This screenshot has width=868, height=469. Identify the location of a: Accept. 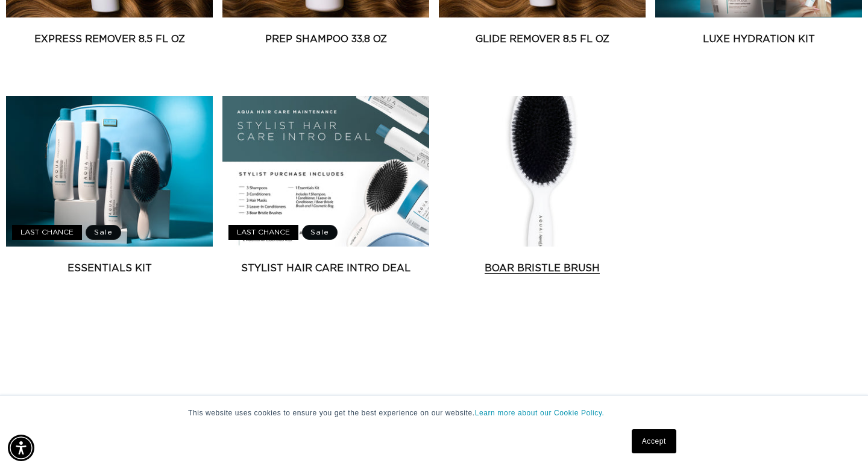
(654, 441).